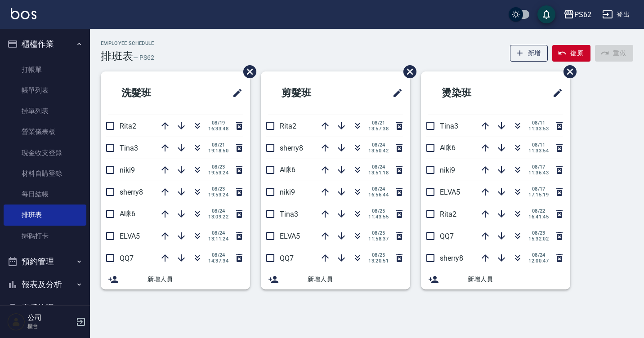  Describe the element at coordinates (50, 318) in the screenshot. I see `h5: 公司` at that location.